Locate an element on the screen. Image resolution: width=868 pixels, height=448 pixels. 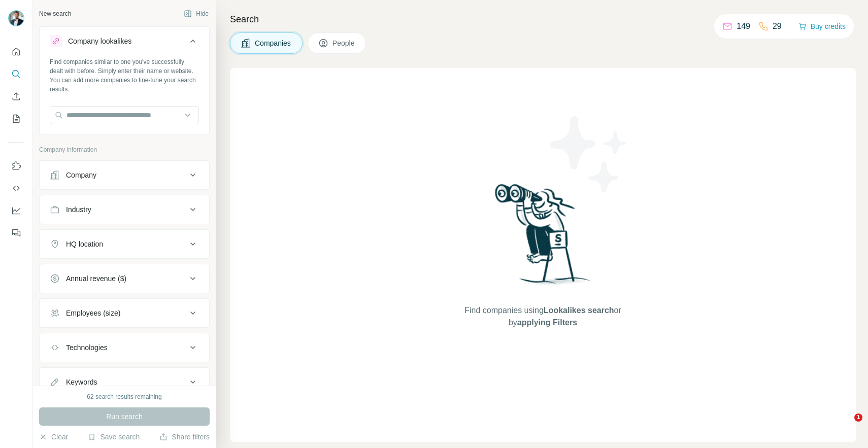
div: Annual revenue ($) is located at coordinates (96, 278).